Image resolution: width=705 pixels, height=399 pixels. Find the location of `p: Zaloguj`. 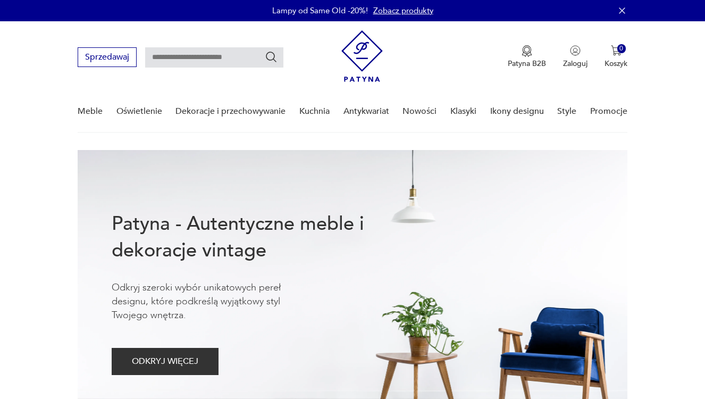

p: Zaloguj is located at coordinates (575, 63).